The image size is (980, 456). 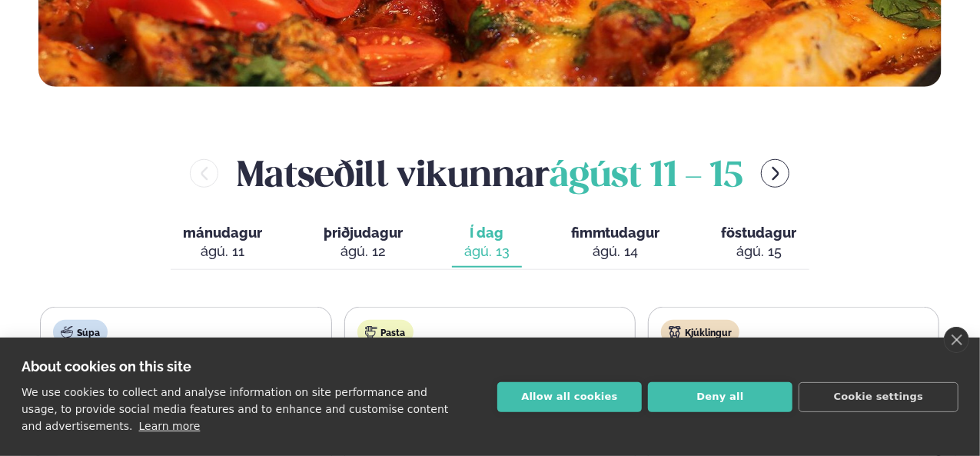 I want to click on span: mánudagur, so click(x=222, y=232).